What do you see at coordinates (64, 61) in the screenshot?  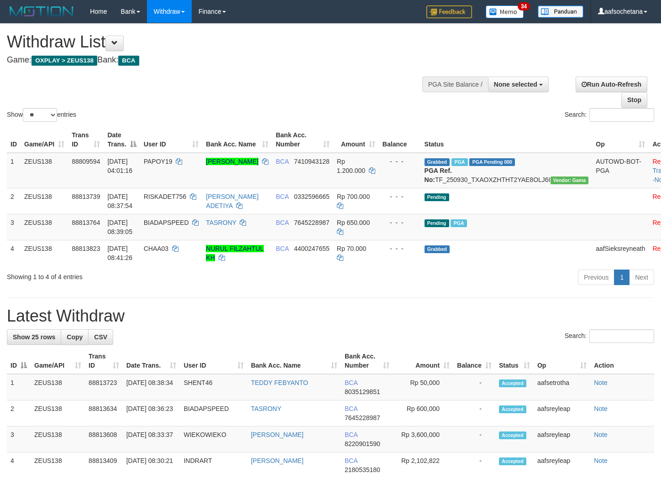 I see `span: OXPLAY > ZEUS138` at bounding box center [64, 61].